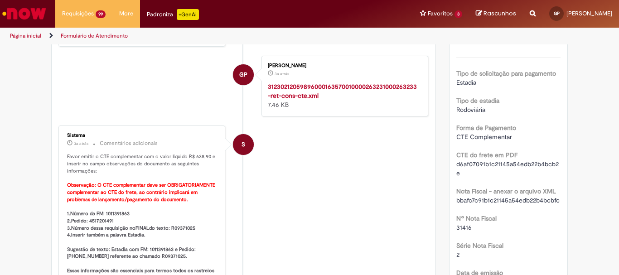  I want to click on div: 7.46 KB, so click(343, 96).